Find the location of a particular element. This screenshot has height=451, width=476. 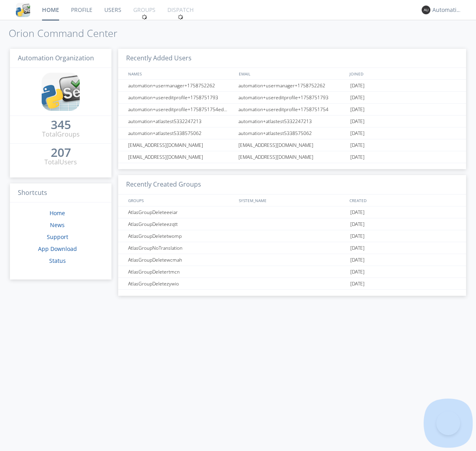

div: 345 is located at coordinates (61, 124).